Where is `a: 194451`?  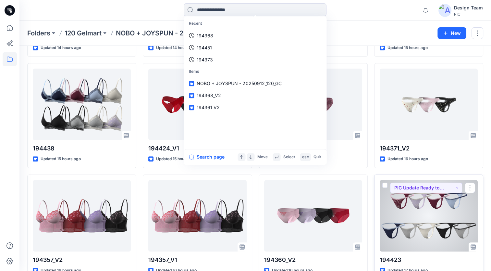 a: 194451 is located at coordinates (255, 47).